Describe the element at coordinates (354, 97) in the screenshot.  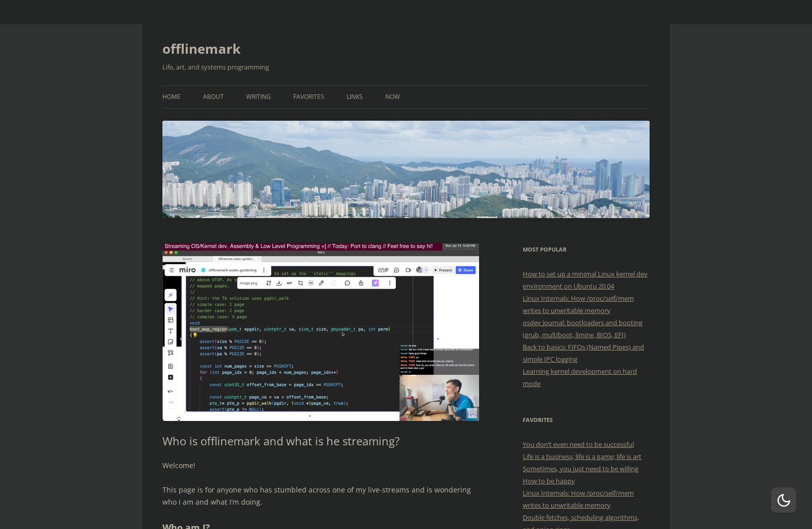
I see `a: Links` at that location.